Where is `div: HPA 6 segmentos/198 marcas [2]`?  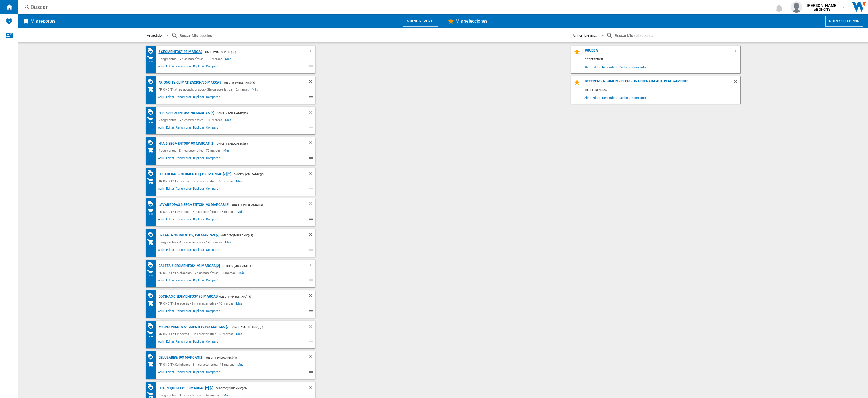 div: HPA 6 segmentos/198 marcas [2] is located at coordinates (186, 144).